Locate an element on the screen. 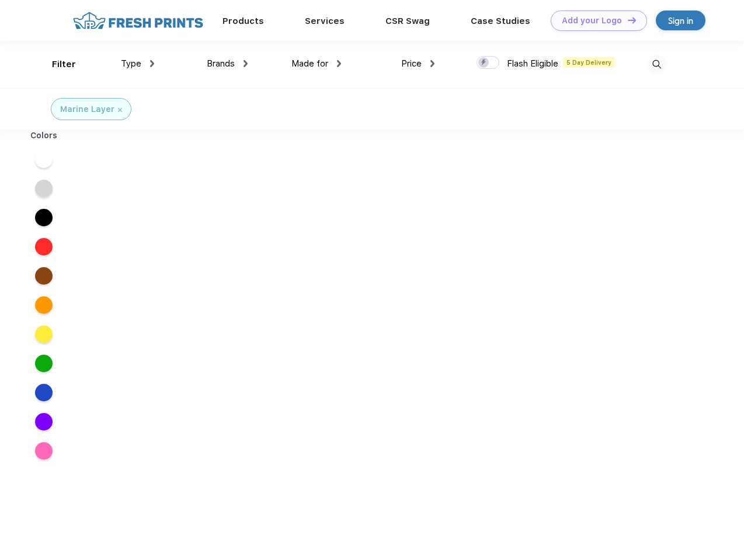 This screenshot has width=744, height=560. img: DT is located at coordinates (632, 20).